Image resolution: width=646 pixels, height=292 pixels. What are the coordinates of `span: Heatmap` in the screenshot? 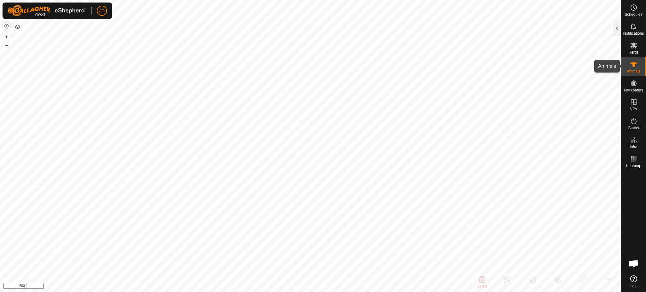 It's located at (633, 166).